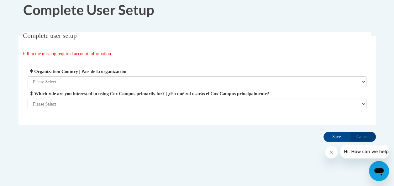 The height and width of the screenshot is (186, 394). Describe the element at coordinates (197, 94) in the screenshot. I see `label: Which role are you interested in using Cox Campus primarily for? | ¿En qué rol usarás el Cox Camp...` at that location.